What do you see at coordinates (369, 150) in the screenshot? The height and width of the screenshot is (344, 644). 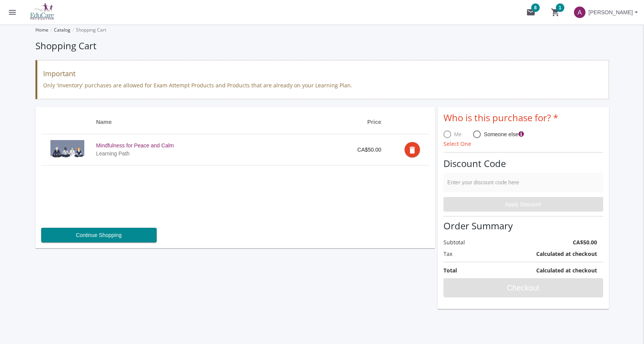 I see `span: CA$50.00` at bounding box center [369, 150].